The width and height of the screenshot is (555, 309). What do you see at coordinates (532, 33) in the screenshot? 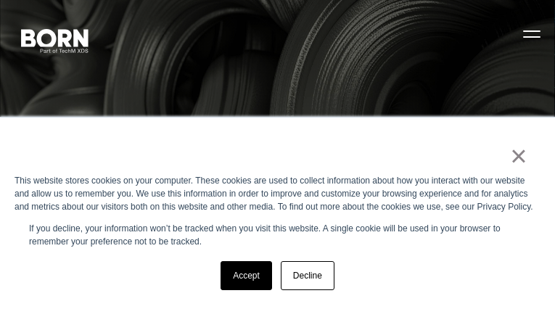
I see `button: Open` at bounding box center [532, 33].